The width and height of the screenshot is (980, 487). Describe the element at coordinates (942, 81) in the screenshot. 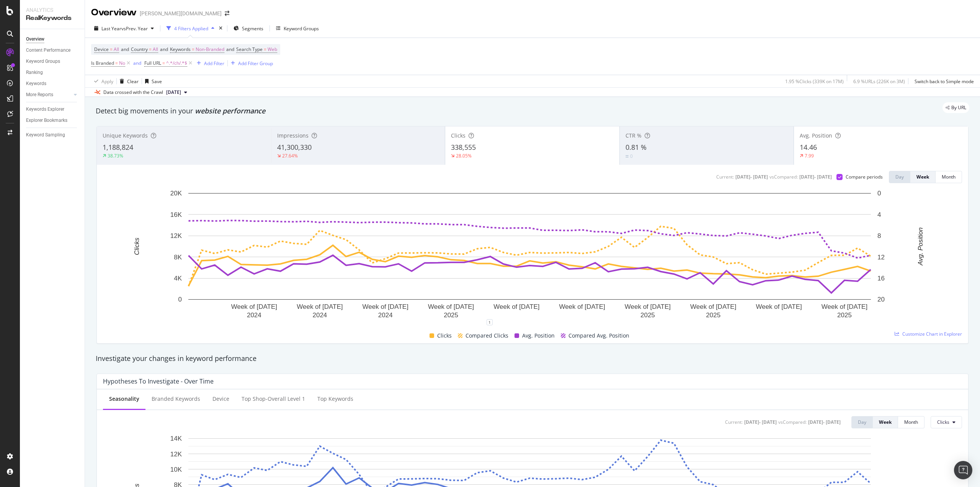

I see `button: Switch back to Simple mode` at that location.